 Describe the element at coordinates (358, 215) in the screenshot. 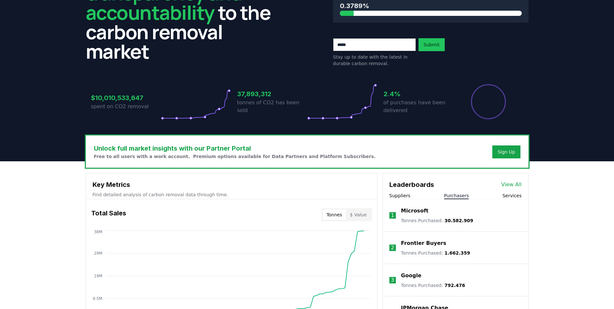

I see `button: $ Value` at that location.